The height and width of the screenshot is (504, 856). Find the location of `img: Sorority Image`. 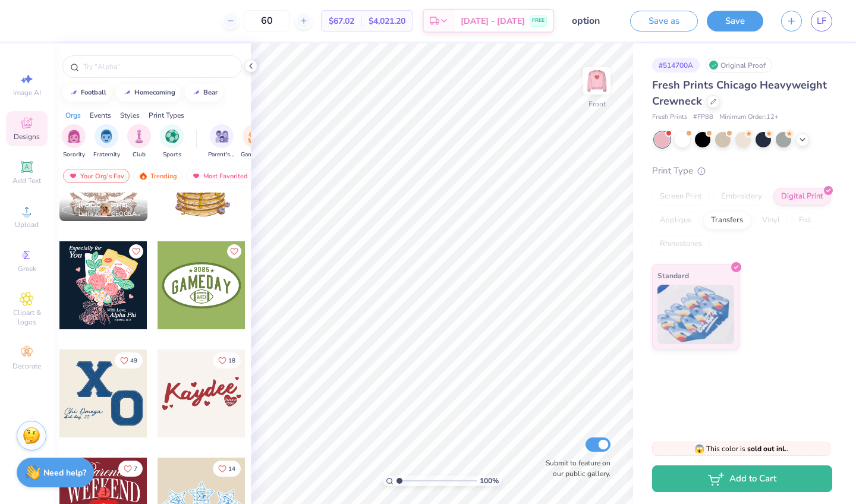

img: Sorority Image is located at coordinates (74, 136).